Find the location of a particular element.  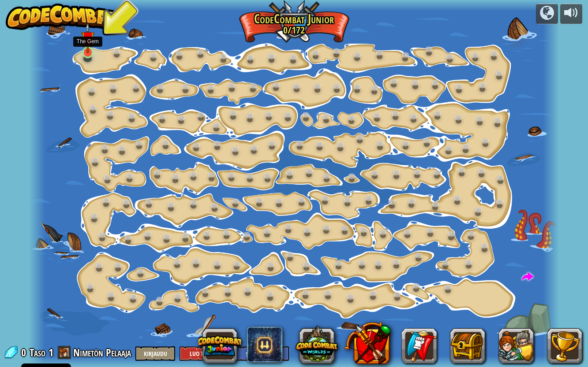

img: level-banner-unstarted.png is located at coordinates (88, 38).